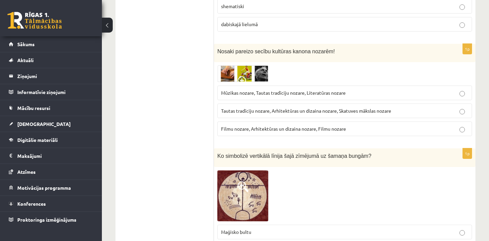 The image size is (489, 241). What do you see at coordinates (51, 172) in the screenshot?
I see `a: Atzīmes` at bounding box center [51, 172].